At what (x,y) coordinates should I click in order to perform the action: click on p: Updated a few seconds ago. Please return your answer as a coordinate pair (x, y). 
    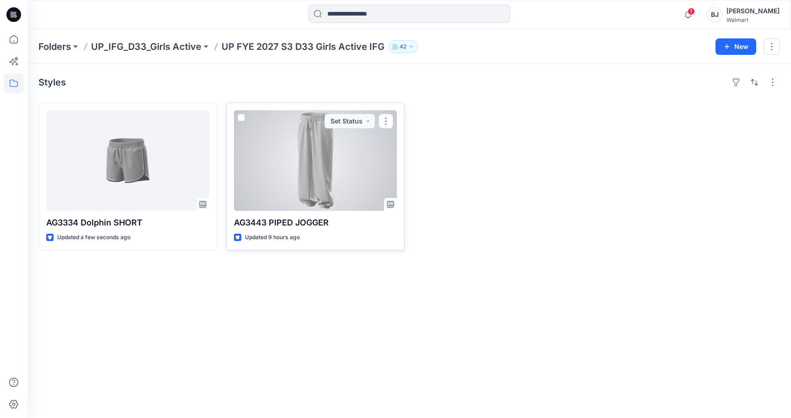
    Looking at the image, I should click on (94, 237).